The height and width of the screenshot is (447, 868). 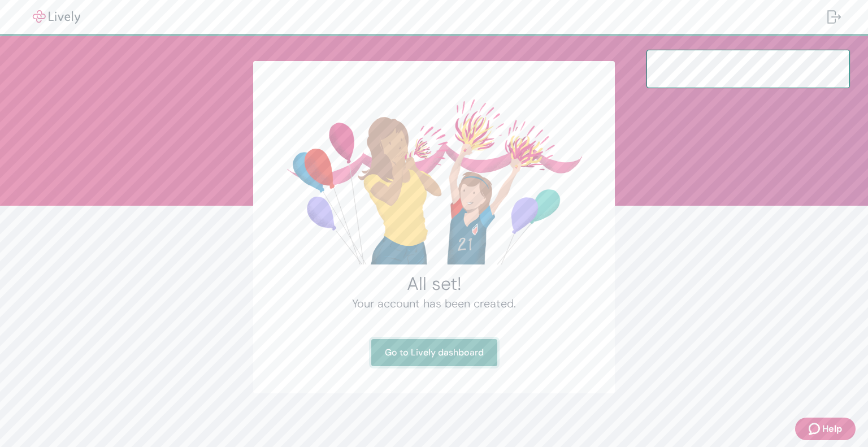 What do you see at coordinates (434, 283) in the screenshot?
I see `h2: All set!` at bounding box center [434, 283].